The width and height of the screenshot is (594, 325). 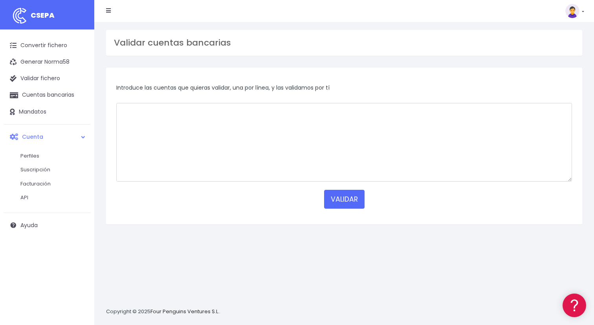 What do you see at coordinates (42, 15) in the screenshot?
I see `span: CSEPA` at bounding box center [42, 15].